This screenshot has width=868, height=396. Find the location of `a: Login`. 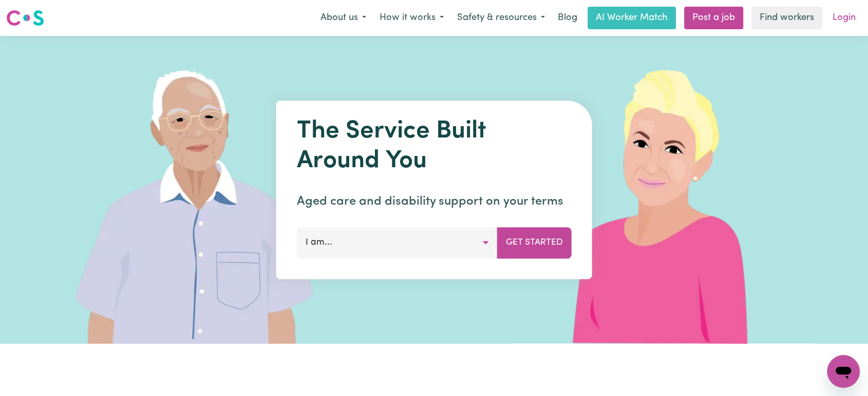

a: Login is located at coordinates (844, 18).